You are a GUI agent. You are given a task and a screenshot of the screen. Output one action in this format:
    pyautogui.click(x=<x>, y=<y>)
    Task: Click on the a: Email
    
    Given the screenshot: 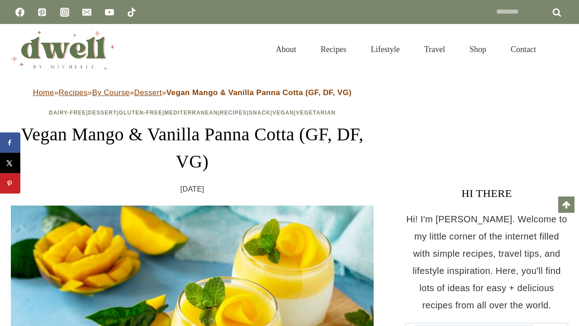 What is the action you would take?
    pyautogui.click(x=87, y=12)
    